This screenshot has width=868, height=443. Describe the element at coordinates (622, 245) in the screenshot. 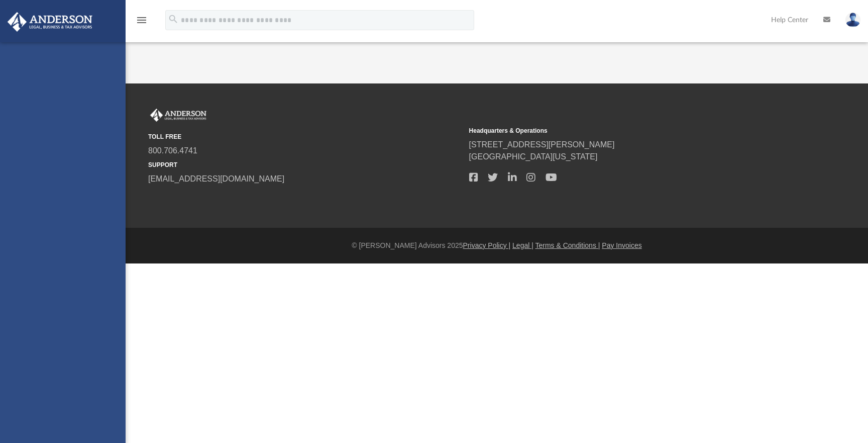

I see `a: Pay Invoices` at that location.